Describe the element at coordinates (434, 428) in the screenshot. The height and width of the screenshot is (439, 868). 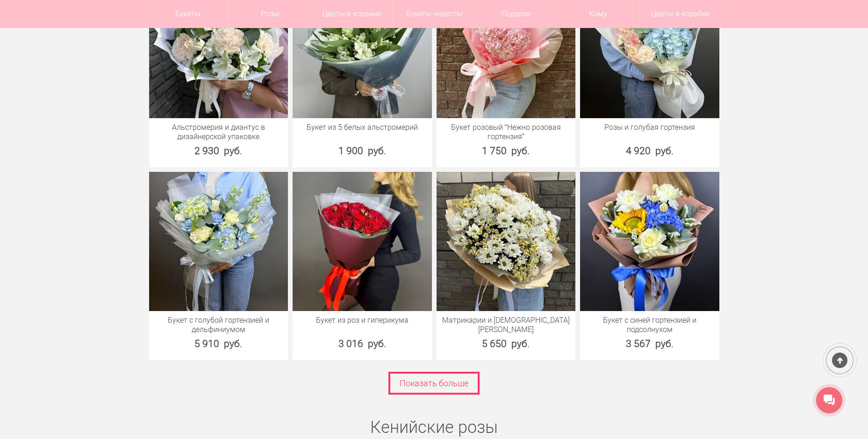
I see `a: Кенийские розы` at that location.